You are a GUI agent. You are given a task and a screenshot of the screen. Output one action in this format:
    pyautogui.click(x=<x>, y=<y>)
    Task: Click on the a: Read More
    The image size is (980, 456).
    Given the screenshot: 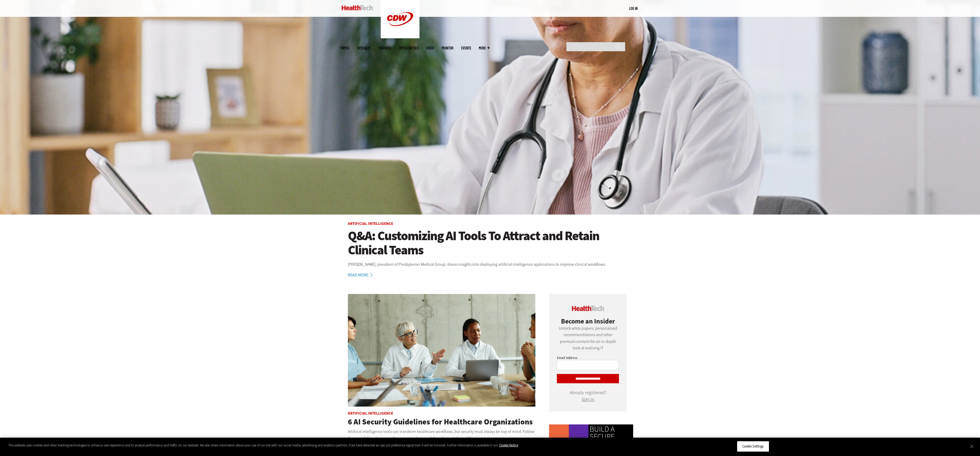 What is the action you would take?
    pyautogui.click(x=363, y=275)
    